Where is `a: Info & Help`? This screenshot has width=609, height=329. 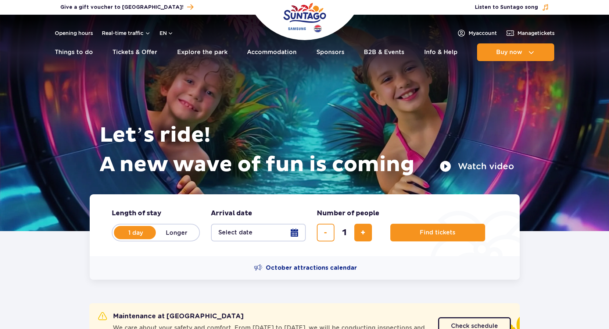
a: Info & Help is located at coordinates (441, 52).